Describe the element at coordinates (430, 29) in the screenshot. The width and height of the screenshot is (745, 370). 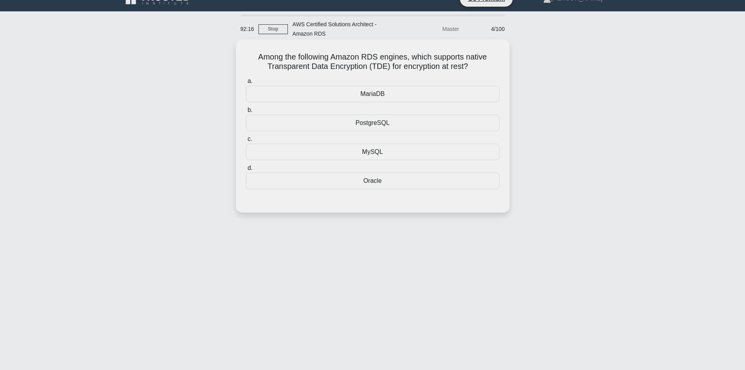
I see `div: Master` at that location.